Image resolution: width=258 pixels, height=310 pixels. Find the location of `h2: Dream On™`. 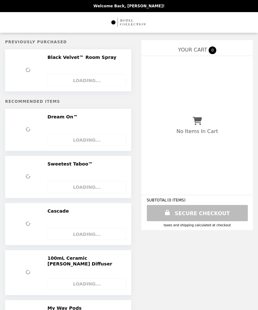

h2: Dream On™ is located at coordinates (64, 117).